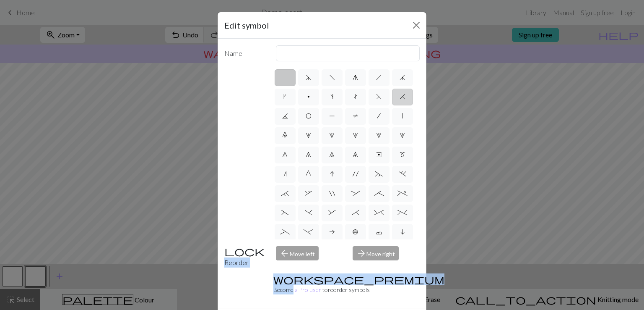 Image resolution: width=644 pixels, height=310 pixels. I want to click on span: p, so click(309, 97).